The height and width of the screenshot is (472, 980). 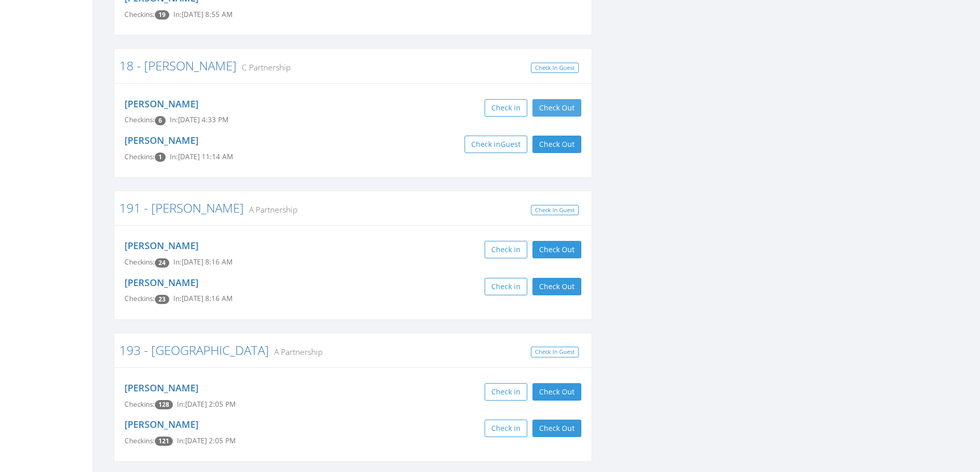 What do you see at coordinates (510, 143) in the screenshot?
I see `span: Guest` at bounding box center [510, 143].